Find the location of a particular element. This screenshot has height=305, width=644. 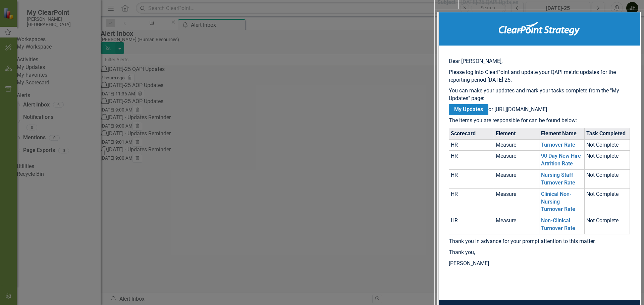

a: Nursing Staff Turnover Rate is located at coordinates (558, 179).